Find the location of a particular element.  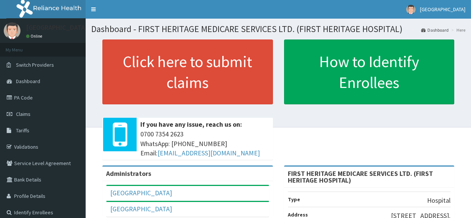

a: Dashboard is located at coordinates (435, 30).